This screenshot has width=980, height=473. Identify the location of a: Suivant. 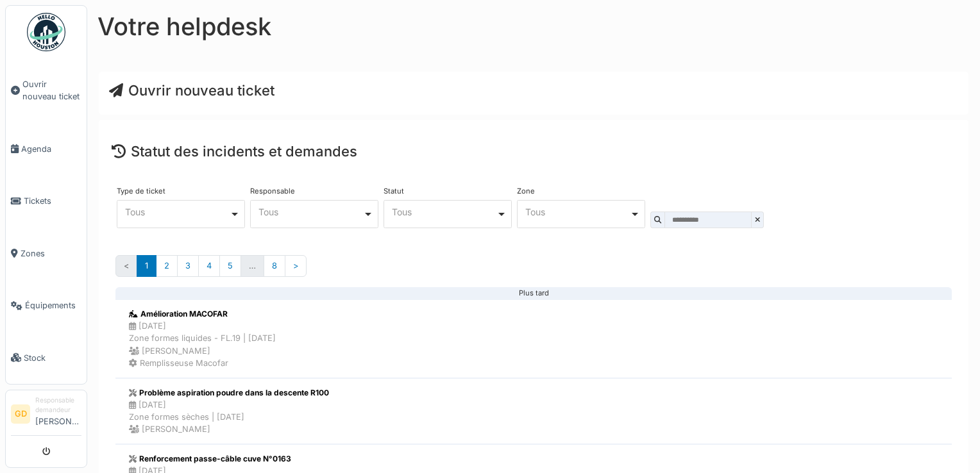
(295, 265).